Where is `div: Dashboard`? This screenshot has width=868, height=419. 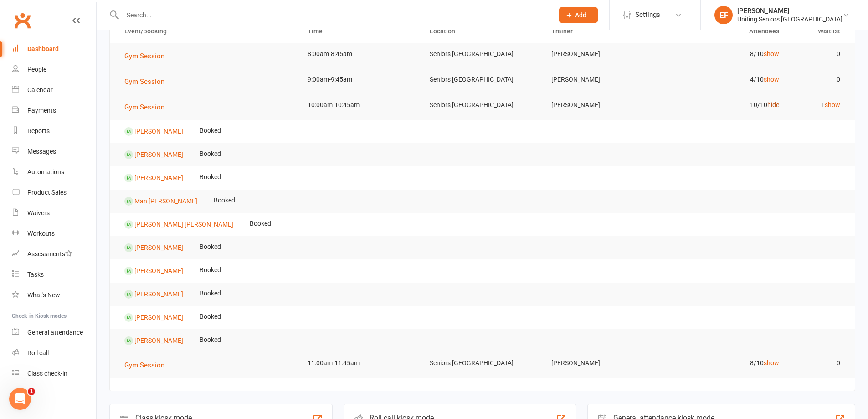 div: Dashboard is located at coordinates (43, 49).